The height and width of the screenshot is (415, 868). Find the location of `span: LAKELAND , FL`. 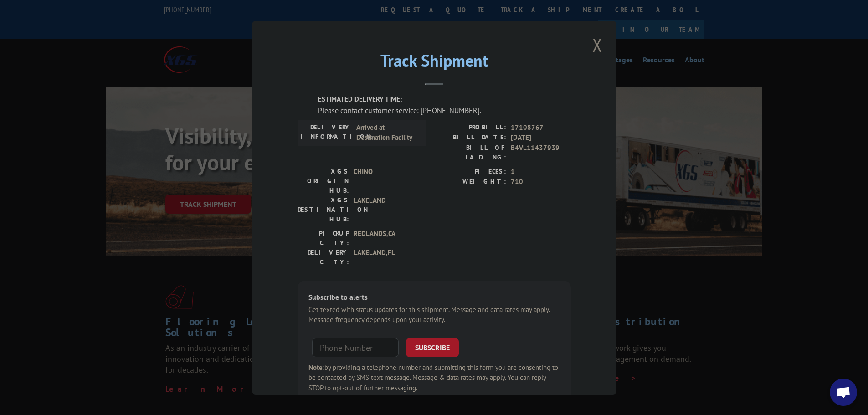

span: LAKELAND , FL is located at coordinates (384, 257).